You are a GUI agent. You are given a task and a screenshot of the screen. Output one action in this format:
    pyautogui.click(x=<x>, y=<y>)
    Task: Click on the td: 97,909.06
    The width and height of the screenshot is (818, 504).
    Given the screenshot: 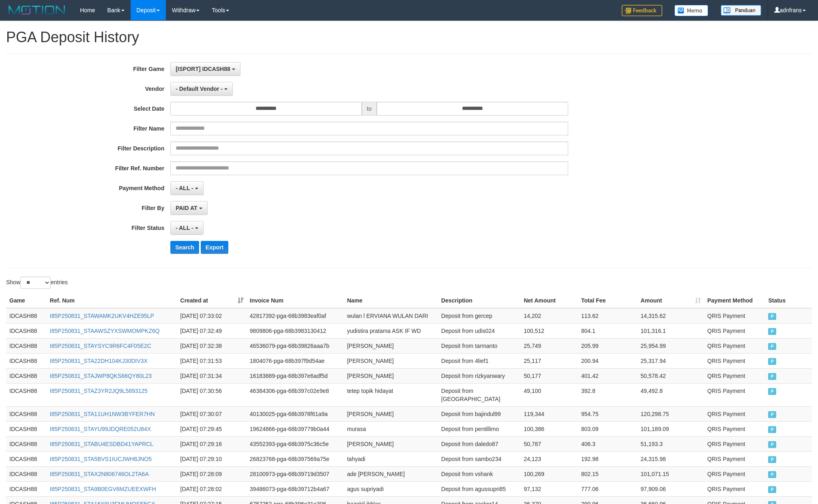 What is the action you would take?
    pyautogui.click(x=671, y=488)
    